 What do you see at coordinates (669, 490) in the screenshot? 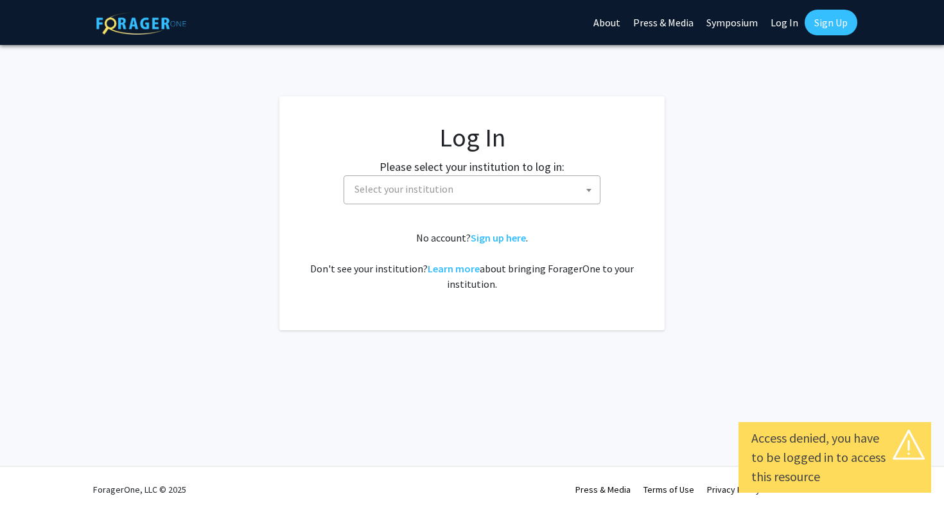
I see `a: Terms of Use` at bounding box center [669, 490].